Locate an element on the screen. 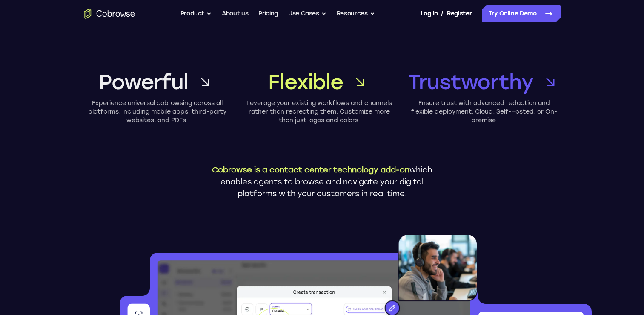 This screenshot has width=644, height=315. a: Go to the home page is located at coordinates (109, 14).